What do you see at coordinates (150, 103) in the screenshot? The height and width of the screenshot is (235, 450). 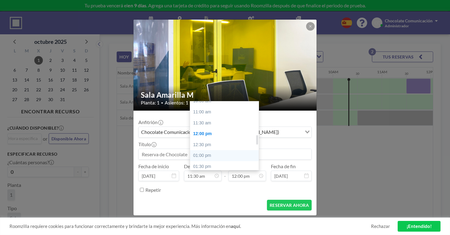 I see `span: Planta: 1` at bounding box center [150, 103].